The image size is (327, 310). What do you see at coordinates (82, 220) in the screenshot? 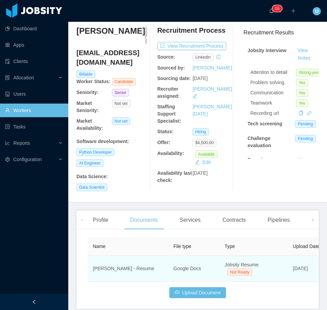
I see `i: icon: left` at bounding box center [82, 220].